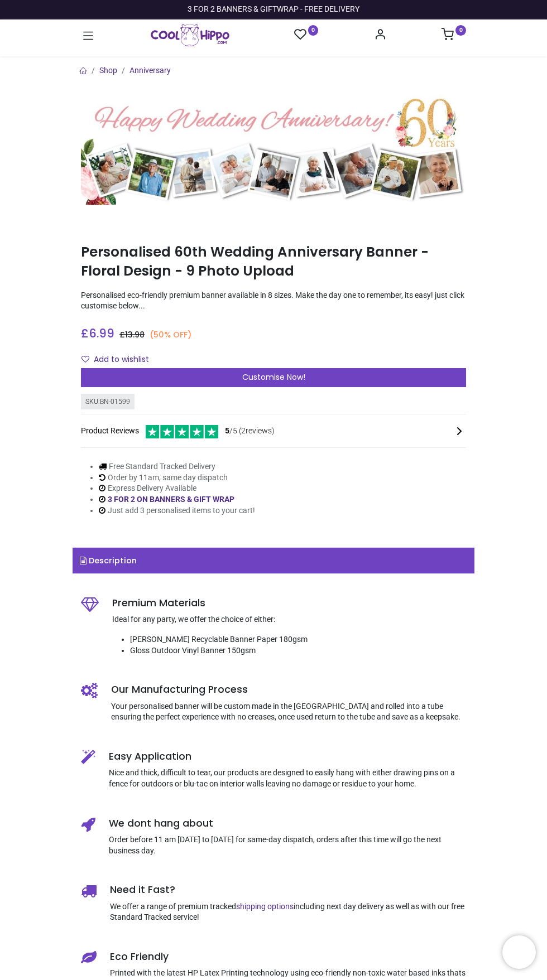  Describe the element at coordinates (274, 377) in the screenshot. I see `span: Customise Now!` at that location.